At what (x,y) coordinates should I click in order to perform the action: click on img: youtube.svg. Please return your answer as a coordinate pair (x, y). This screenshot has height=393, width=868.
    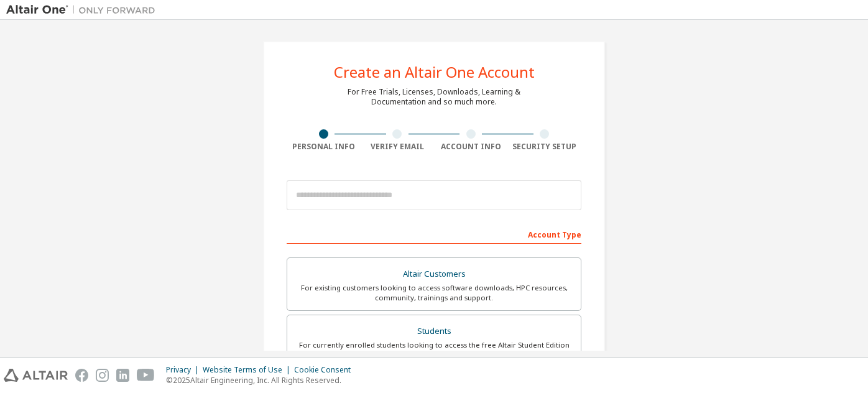
    Looking at the image, I should click on (145, 375).